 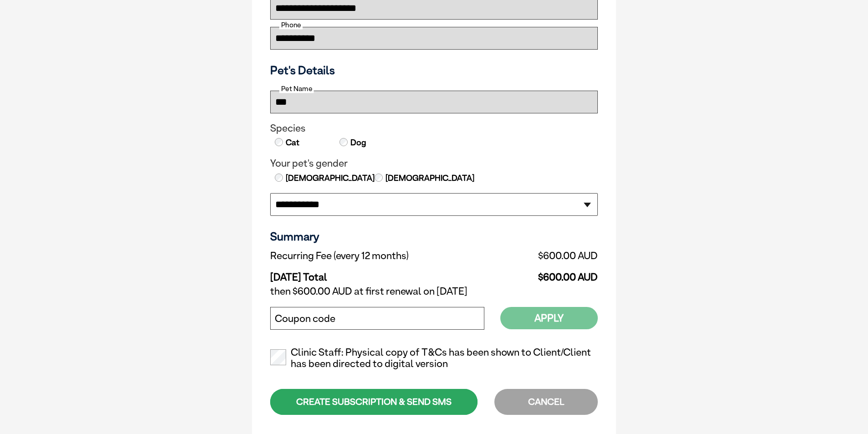 I want to click on label: Coupon code, so click(x=305, y=319).